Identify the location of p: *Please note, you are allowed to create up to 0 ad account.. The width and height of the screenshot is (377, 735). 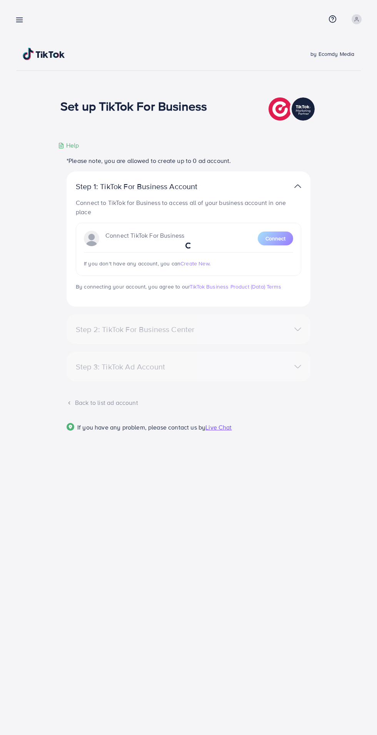
(189, 161).